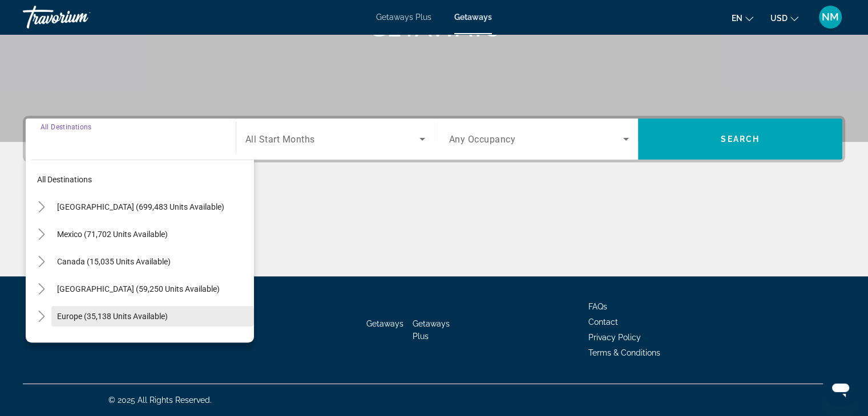  Describe the element at coordinates (160, 400) in the screenshot. I see `span: © 2025 All Rights Reserved.` at that location.